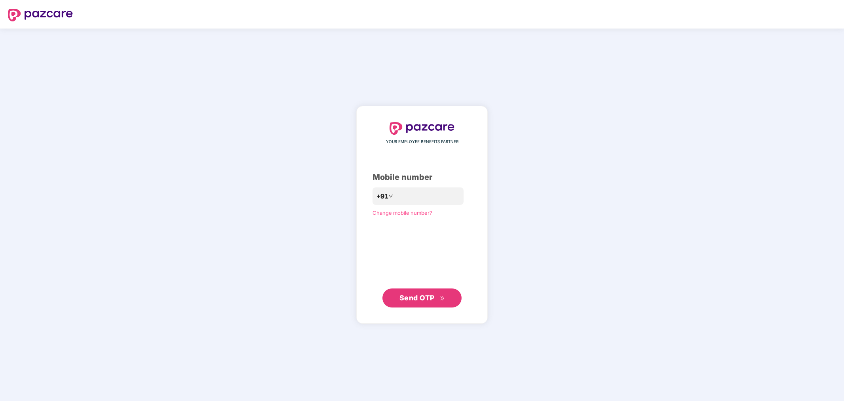 The width and height of the screenshot is (844, 401). What do you see at coordinates (417, 297) in the screenshot?
I see `span: Send OTP` at bounding box center [417, 297].